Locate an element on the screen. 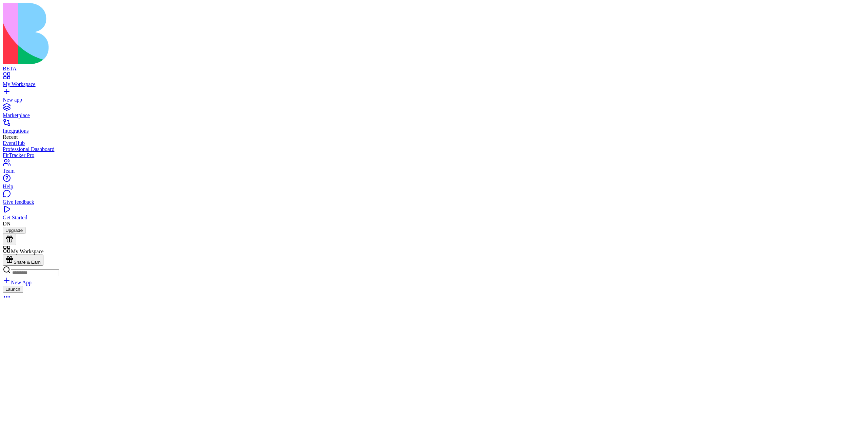 This screenshot has height=436, width=868. button: Launch is located at coordinates (13, 289).